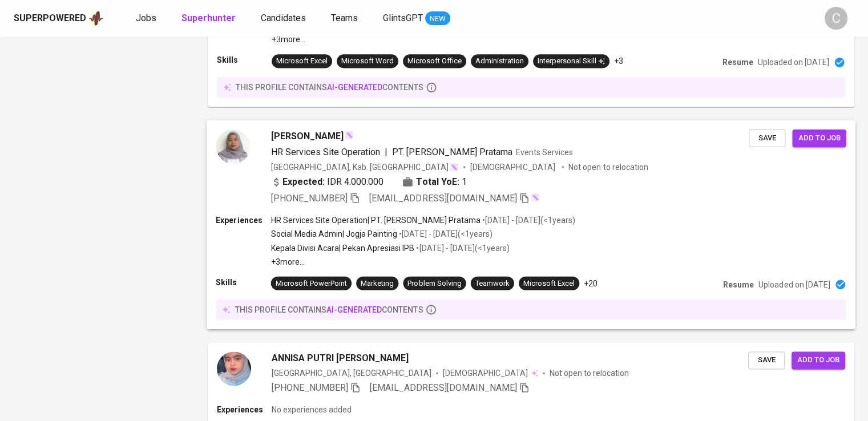 This screenshot has height=421, width=868. What do you see at coordinates (403, 17) in the screenshot?
I see `span: GlintsGPT` at bounding box center [403, 17].